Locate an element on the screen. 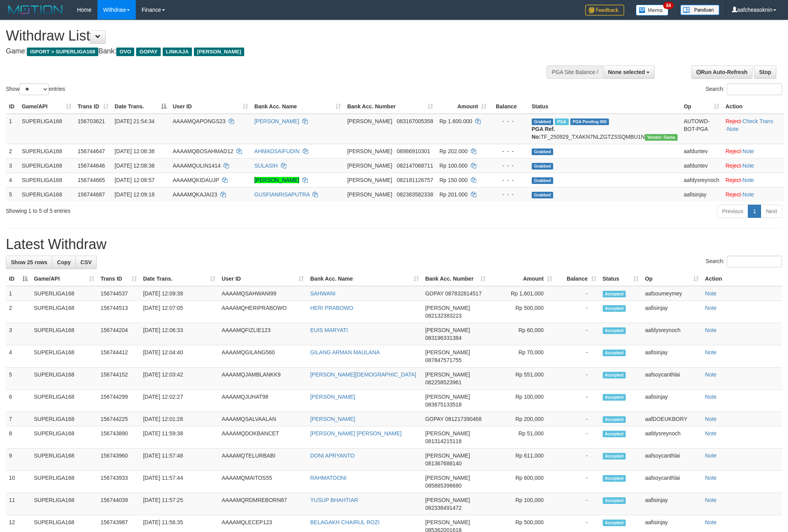  a: SAHWANI is located at coordinates (322, 294).